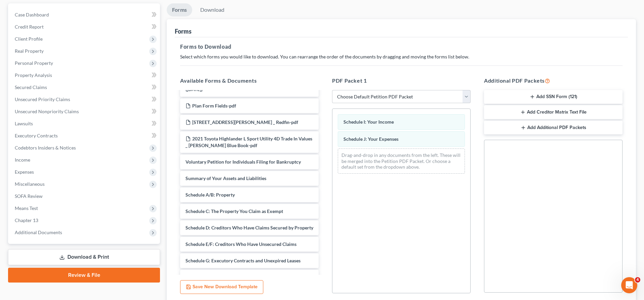 The height and width of the screenshot is (300, 644). I want to click on h5: Forms to Download, so click(401, 47).